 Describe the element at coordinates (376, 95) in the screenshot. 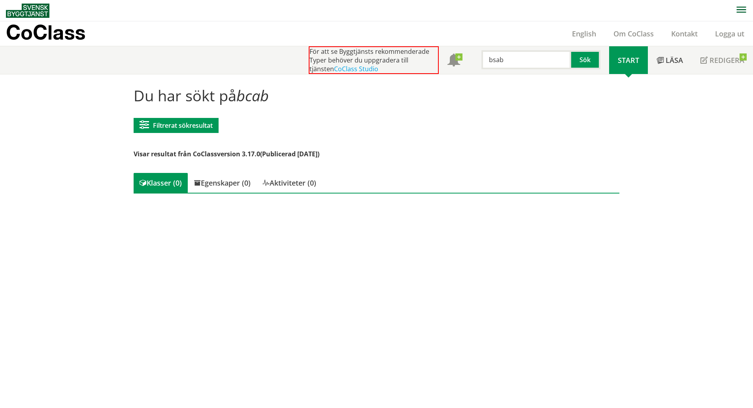

I see `h1: Du har sökt på` at that location.